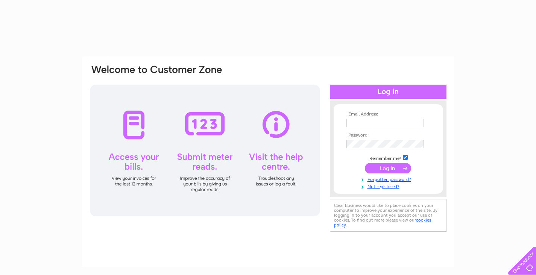  Describe the element at coordinates (388, 135) in the screenshot. I see `th: Password:` at that location.